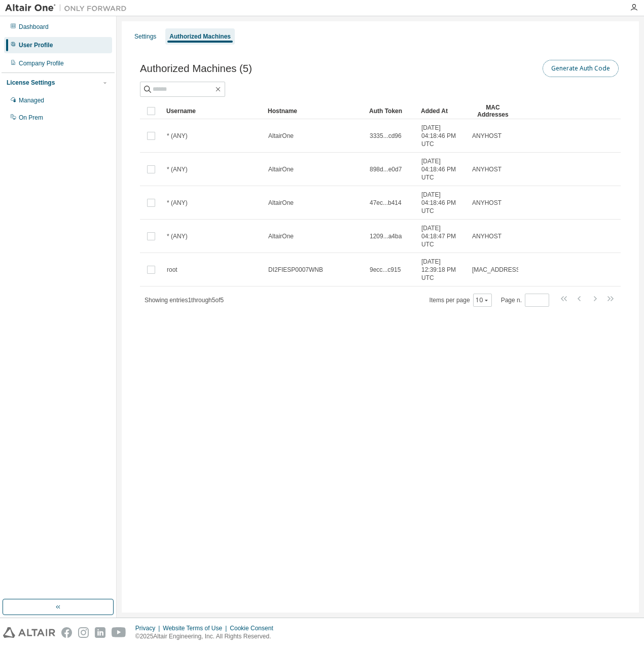 This screenshot has height=647, width=644. I want to click on div: MAC Addresses, so click(493, 111).